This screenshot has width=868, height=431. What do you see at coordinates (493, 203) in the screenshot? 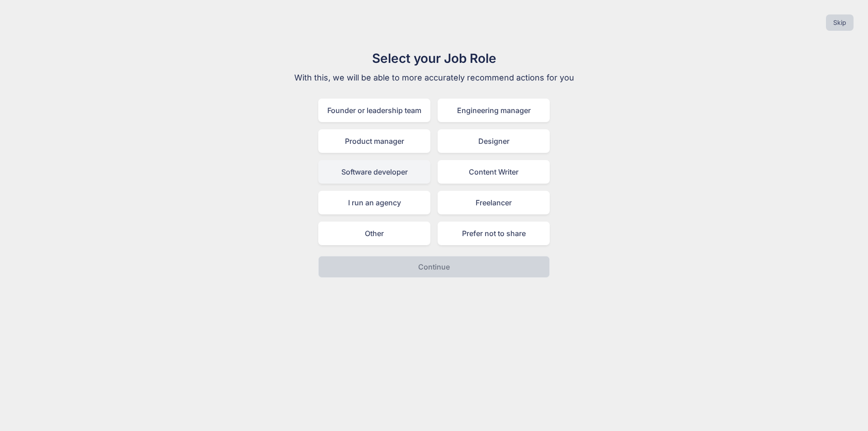
I see `div: Freelancer` at bounding box center [493, 203].